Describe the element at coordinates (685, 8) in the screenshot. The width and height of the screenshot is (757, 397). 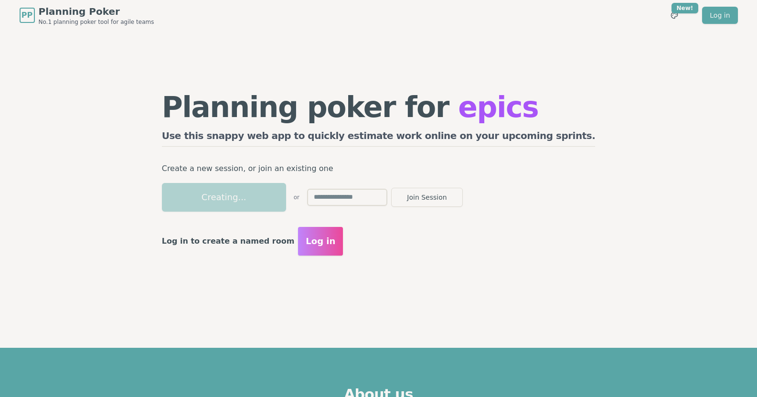
I see `div: New!` at that location.